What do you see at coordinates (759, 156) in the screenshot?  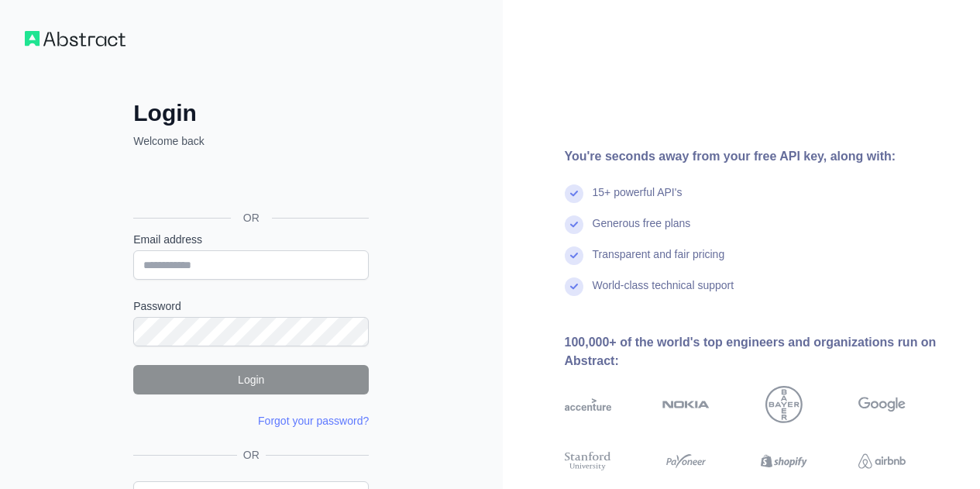 I see `div: You're seconds away from your free API key, along with:` at bounding box center [759, 156].